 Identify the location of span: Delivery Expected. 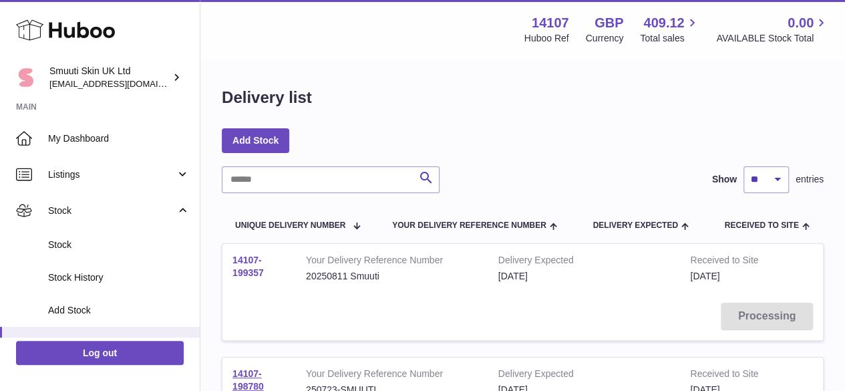
(635, 225).